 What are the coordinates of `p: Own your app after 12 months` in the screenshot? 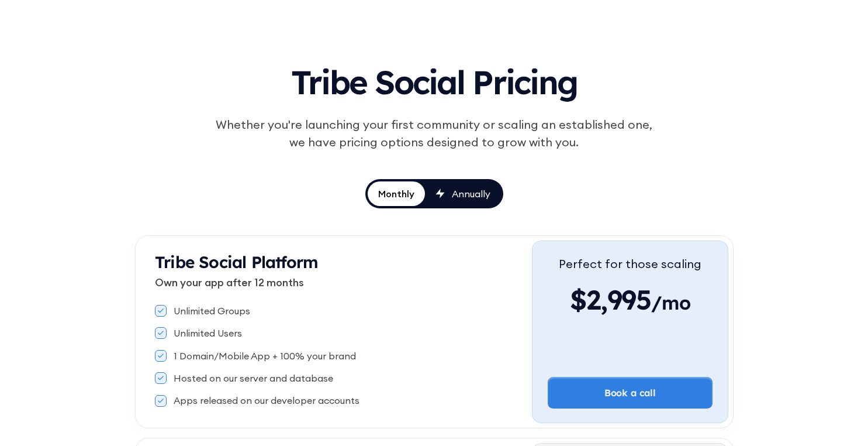 It's located at (343, 282).